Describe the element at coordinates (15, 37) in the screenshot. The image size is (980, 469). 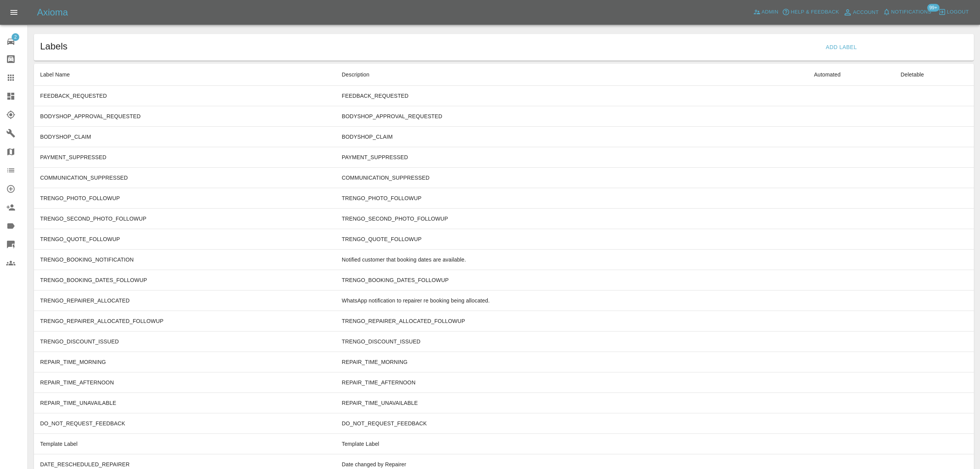
I see `span: 2` at that location.